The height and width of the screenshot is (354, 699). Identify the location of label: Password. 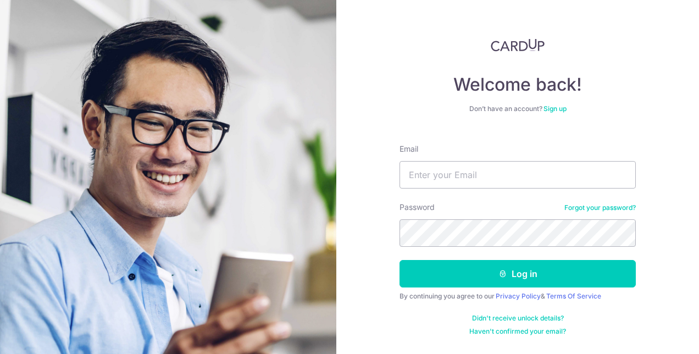
(417, 207).